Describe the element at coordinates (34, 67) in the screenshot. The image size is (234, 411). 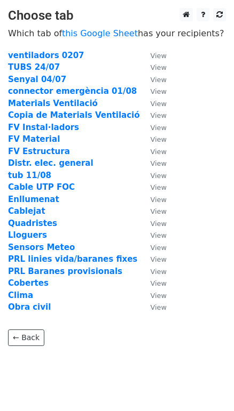
I see `strong: TUBS 24/07` at that location.